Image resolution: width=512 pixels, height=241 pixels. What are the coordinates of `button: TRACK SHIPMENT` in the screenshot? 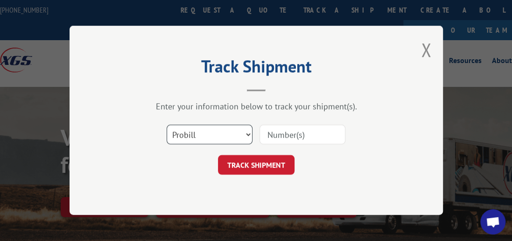 It's located at (256, 165).